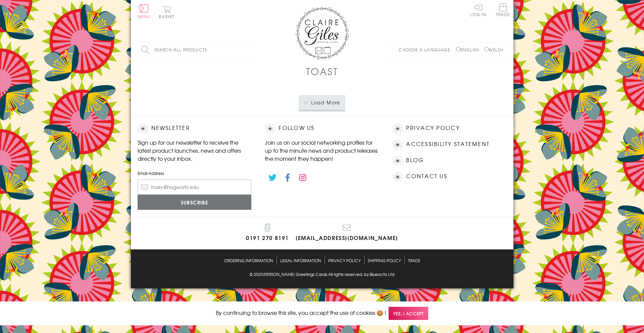 The width and height of the screenshot is (644, 333). I want to click on a: Legal Information, so click(300, 260).